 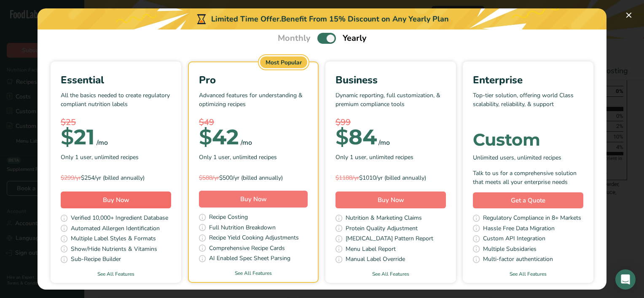 What do you see at coordinates (528, 201) in the screenshot?
I see `span: Get a Quote` at bounding box center [528, 201].